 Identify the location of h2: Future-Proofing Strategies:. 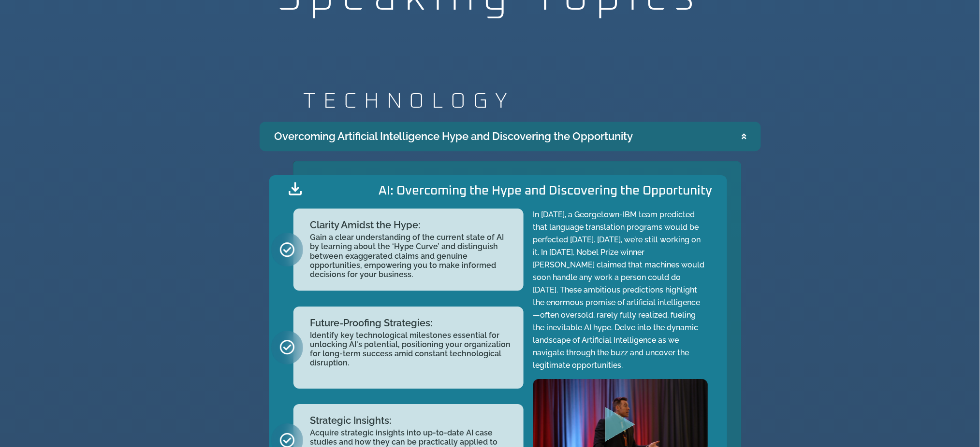
(411, 323).